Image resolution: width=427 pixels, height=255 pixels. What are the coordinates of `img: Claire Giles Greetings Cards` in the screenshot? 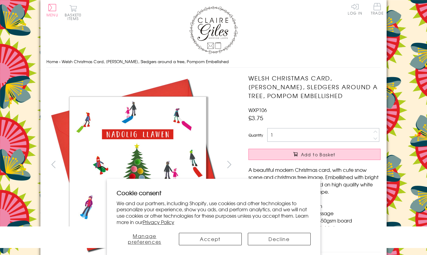 It's located at (213, 30).